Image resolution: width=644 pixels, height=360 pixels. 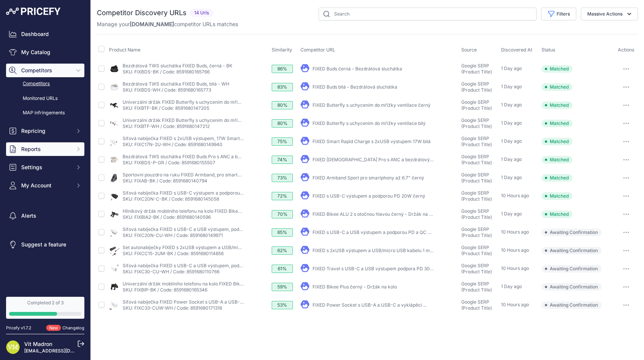 I want to click on a: Hliníkový držák mobilního telefonu na kolo FIXED Bikee ALU 2 s otočnou hlavou, černý - BK, so click(x=220, y=211).